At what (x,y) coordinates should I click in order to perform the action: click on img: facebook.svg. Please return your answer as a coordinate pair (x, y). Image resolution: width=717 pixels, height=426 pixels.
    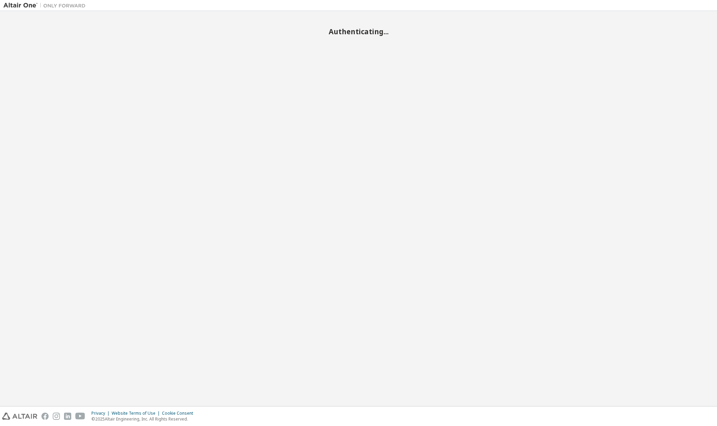
    Looking at the image, I should click on (45, 416).